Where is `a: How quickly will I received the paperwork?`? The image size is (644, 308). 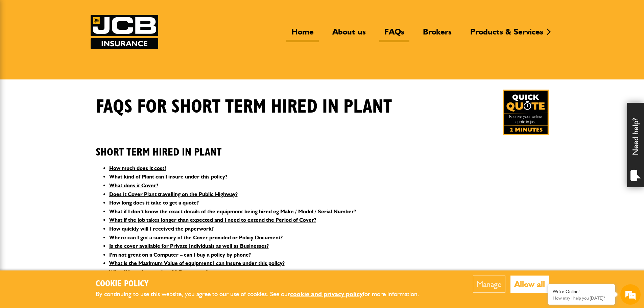 a: How quickly will I received the paperwork? is located at coordinates (161, 229).